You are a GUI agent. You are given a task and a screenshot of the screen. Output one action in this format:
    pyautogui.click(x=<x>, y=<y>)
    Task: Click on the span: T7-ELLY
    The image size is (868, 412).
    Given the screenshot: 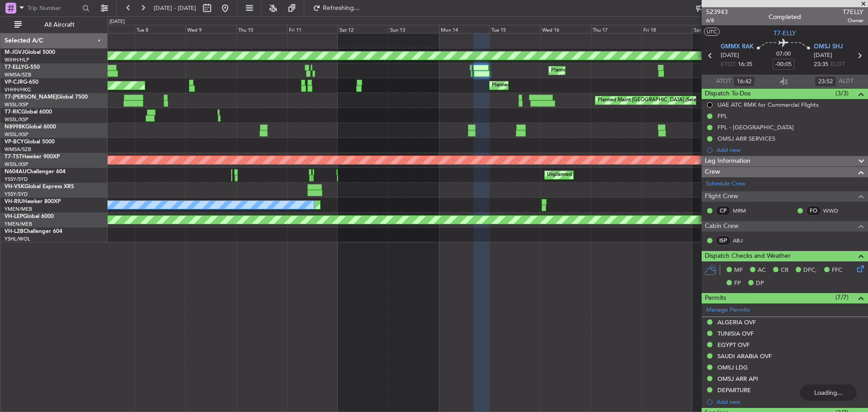 What is the action you would take?
    pyautogui.click(x=784, y=33)
    